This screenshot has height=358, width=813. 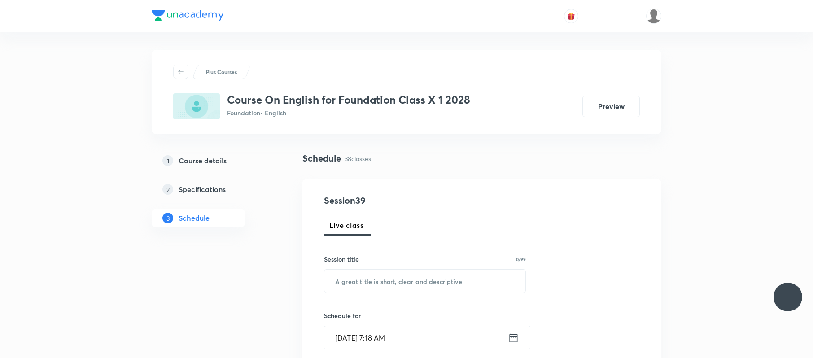 I want to click on input: A great title is short, clear and descriptive, so click(x=425, y=281).